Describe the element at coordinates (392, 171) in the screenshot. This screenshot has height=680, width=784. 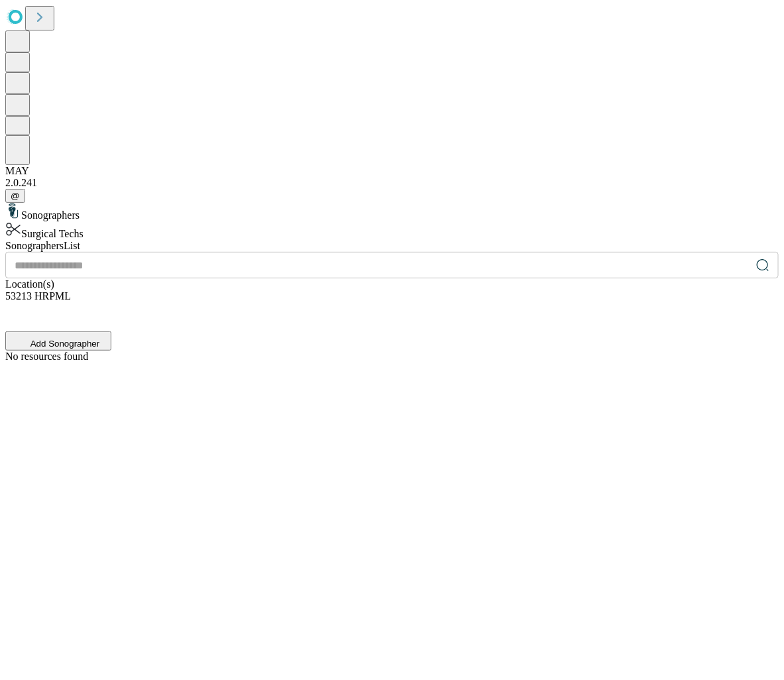
I see `div: MAY` at that location.